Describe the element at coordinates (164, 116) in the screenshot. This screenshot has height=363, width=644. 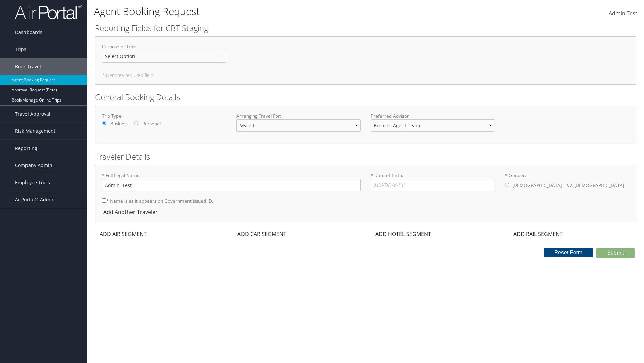
I see `label: Trip Type:` at that location.